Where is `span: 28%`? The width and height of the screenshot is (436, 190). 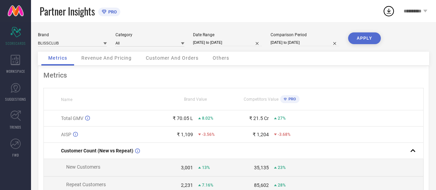
span: 28% is located at coordinates (281, 185).